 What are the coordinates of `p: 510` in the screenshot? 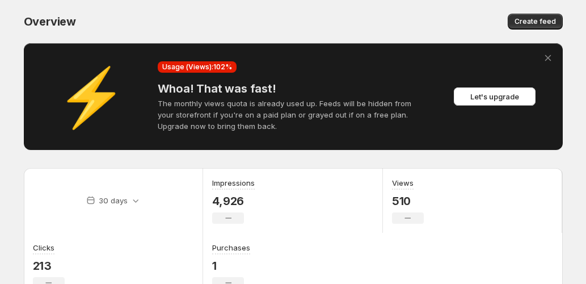 It's located at (408, 201).